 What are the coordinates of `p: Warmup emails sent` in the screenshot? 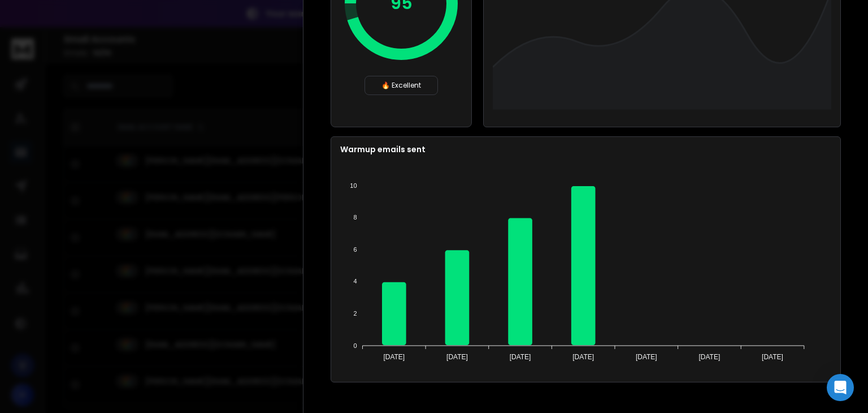 It's located at (586, 150).